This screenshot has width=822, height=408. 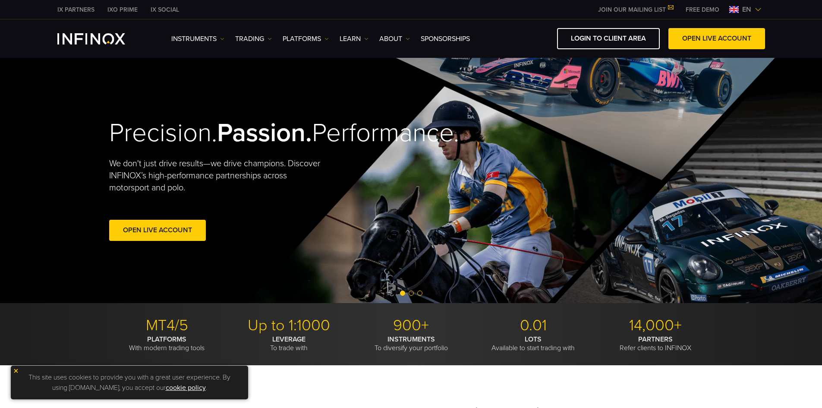 I want to click on p: MT4/5, so click(x=167, y=325).